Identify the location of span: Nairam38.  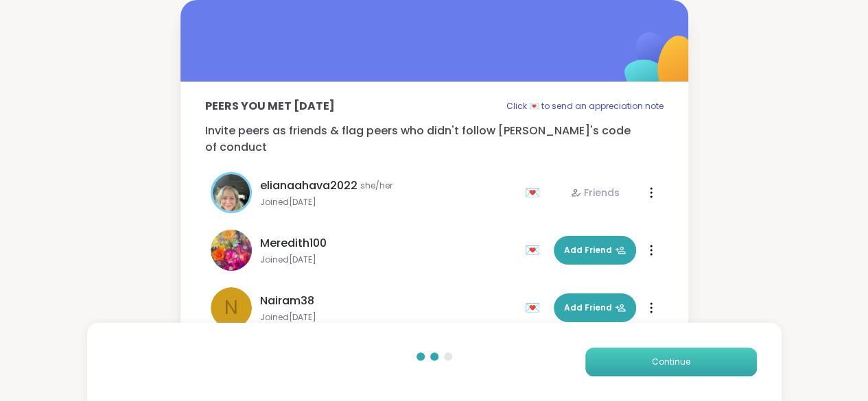
(287, 301).